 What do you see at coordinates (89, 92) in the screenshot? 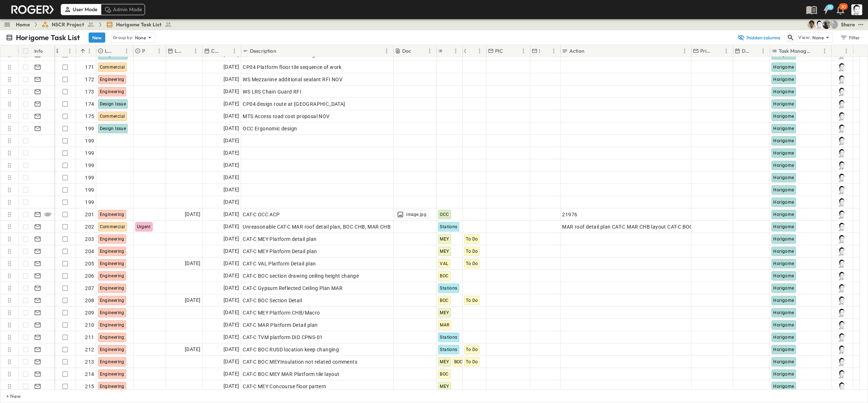
I see `span: 173` at bounding box center [89, 92].